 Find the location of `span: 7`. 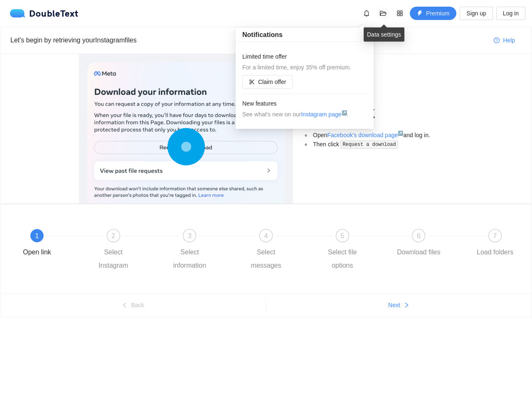

span: 7 is located at coordinates (495, 236).